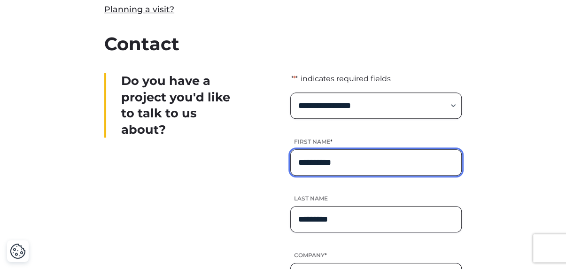 This screenshot has height=269, width=566. Describe the element at coordinates (376, 198) in the screenshot. I see `label: Last name` at that location.